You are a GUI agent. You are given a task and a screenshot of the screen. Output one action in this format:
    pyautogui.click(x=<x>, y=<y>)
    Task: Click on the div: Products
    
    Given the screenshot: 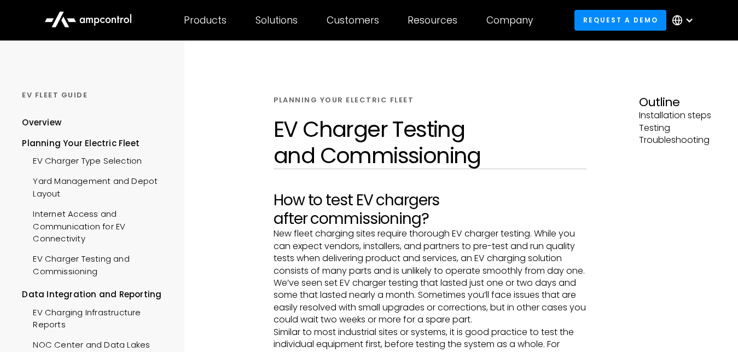 What is the action you would take?
    pyautogui.click(x=205, y=20)
    